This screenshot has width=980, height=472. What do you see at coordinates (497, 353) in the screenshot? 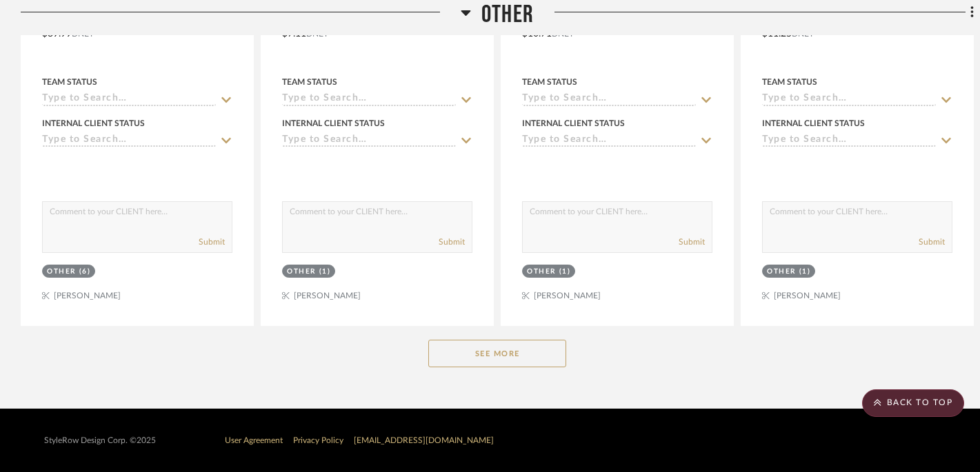
I see `button: See More` at bounding box center [497, 353].